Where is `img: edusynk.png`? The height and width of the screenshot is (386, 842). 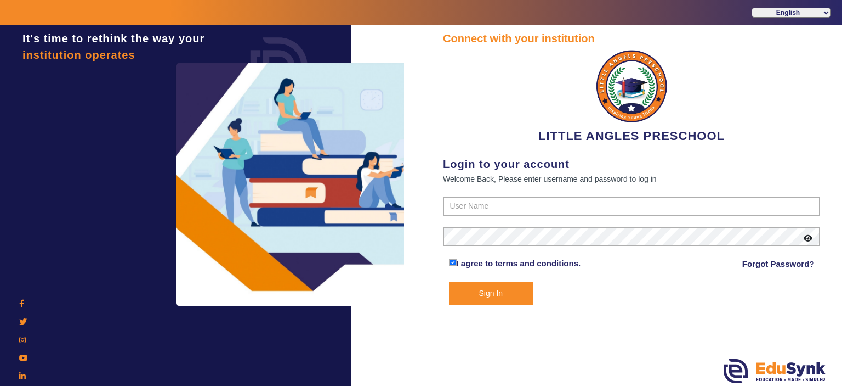
img: edusynk.png is located at coordinates (775, 371).